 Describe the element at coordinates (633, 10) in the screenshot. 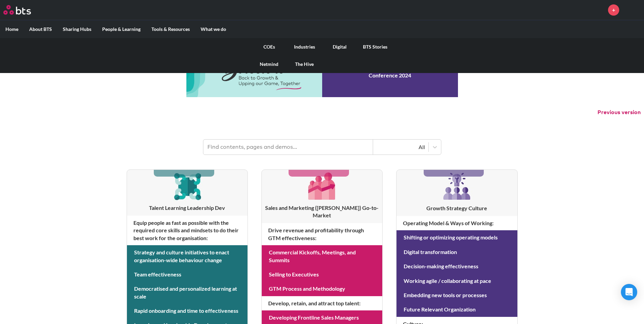

I see `img: Krittiya Waniyaphan` at that location.